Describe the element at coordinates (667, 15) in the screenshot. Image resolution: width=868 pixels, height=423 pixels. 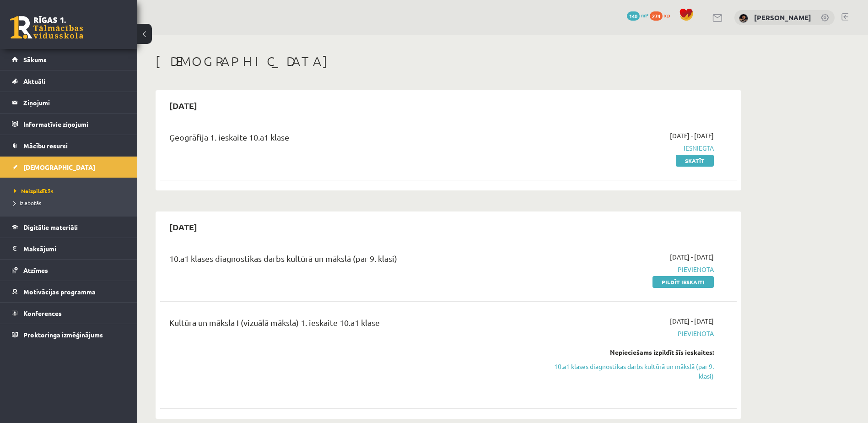
I see `span: xp` at that location.